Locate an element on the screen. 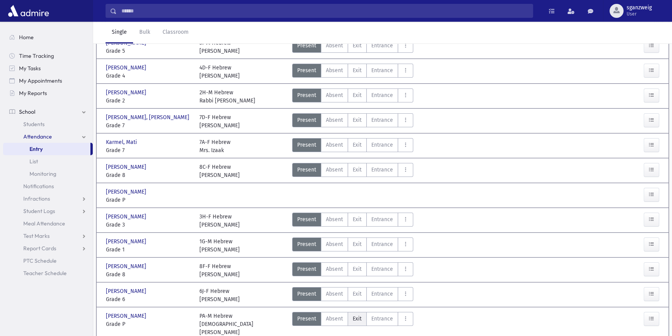 The width and height of the screenshot is (672, 336). a: Test Marks is located at coordinates (48, 236).